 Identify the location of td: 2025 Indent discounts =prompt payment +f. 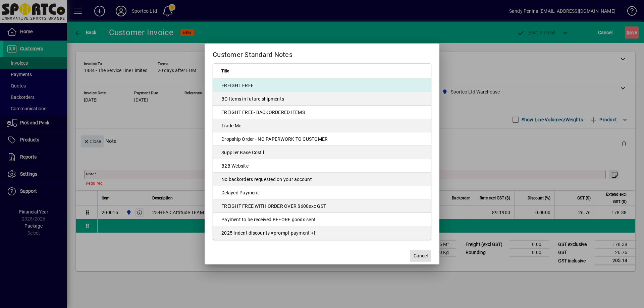
(322, 233).